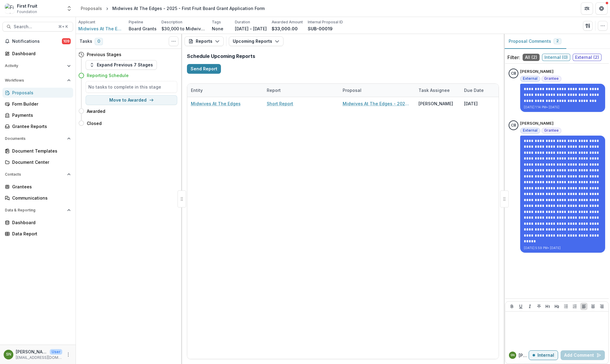  What do you see at coordinates (38, 80) in the screenshot?
I see `button: Open Workflows` at bounding box center [38, 80].